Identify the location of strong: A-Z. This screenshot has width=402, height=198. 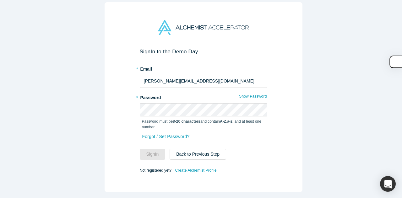
(223, 121).